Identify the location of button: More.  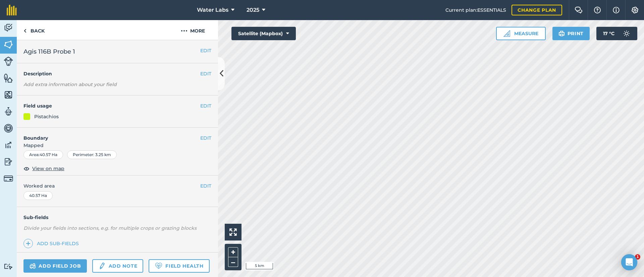
(193, 30).